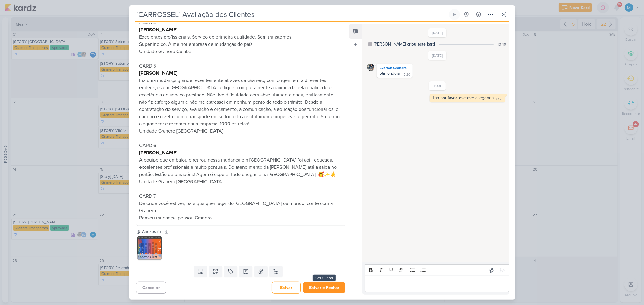 The height and width of the screenshot is (305, 644). I want to click on div: Ctrl + Enter, so click(325, 278).